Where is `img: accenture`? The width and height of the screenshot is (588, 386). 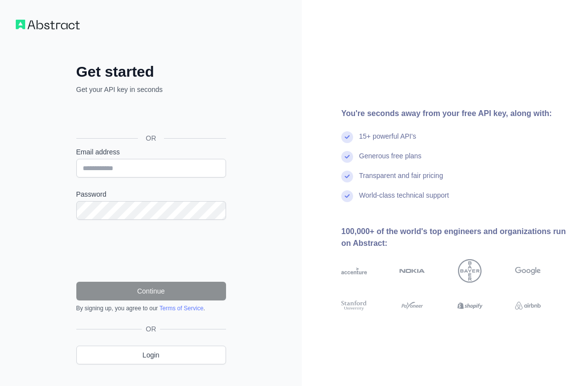
img: accenture is located at coordinates (354, 271).